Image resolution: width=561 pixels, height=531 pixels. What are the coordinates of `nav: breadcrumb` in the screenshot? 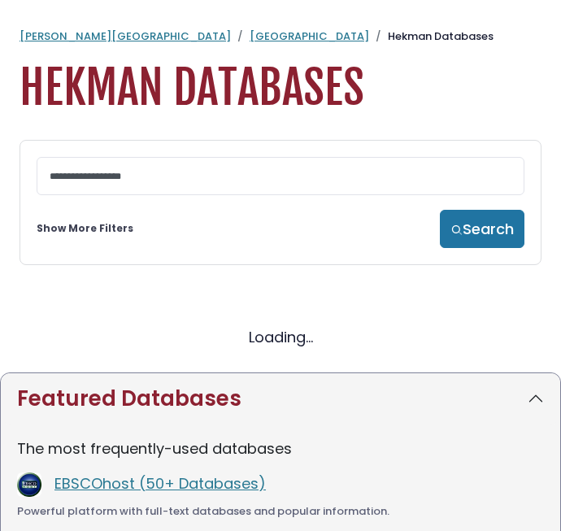 It's located at (280, 37).